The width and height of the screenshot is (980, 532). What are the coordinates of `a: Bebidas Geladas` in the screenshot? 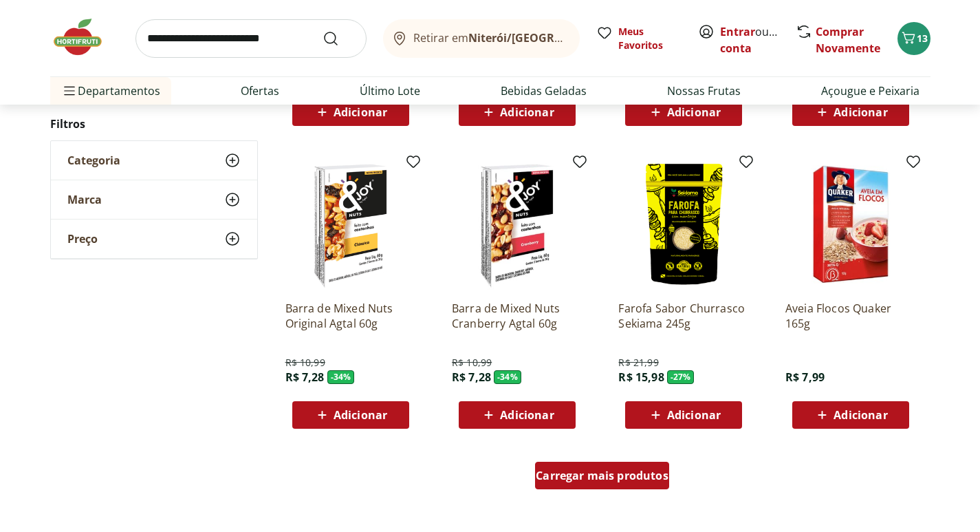 It's located at (543, 91).